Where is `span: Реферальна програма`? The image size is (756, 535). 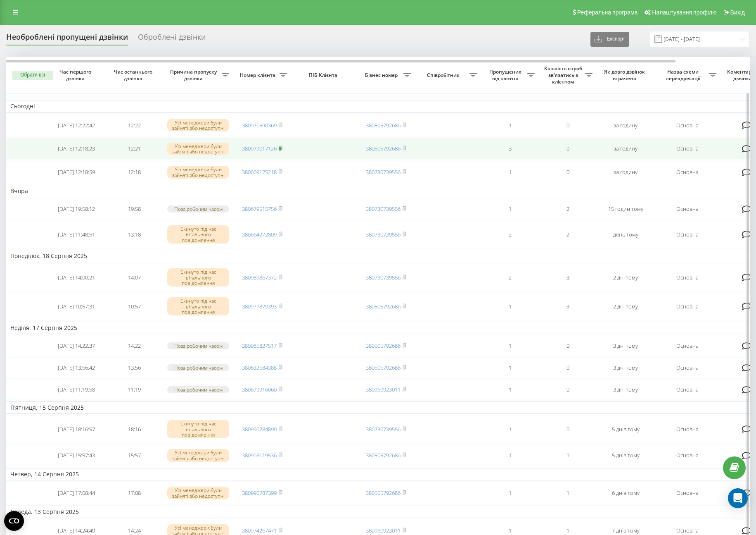 span: Реферальна програма is located at coordinates (607, 12).